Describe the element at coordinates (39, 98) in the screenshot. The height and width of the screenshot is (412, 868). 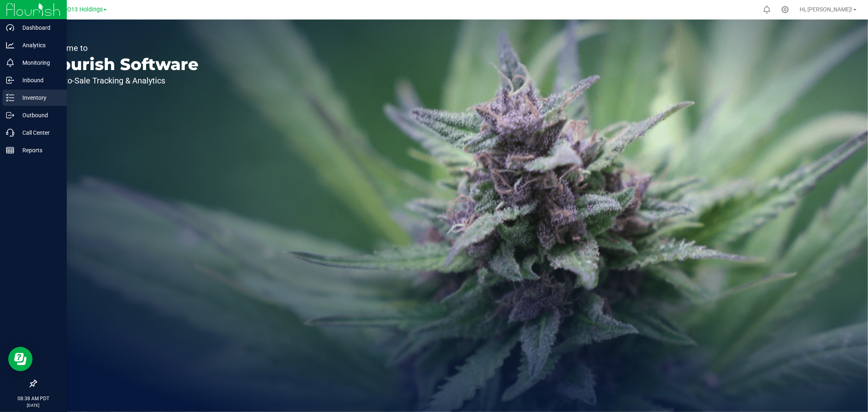
I see `p: Inventory` at that location.